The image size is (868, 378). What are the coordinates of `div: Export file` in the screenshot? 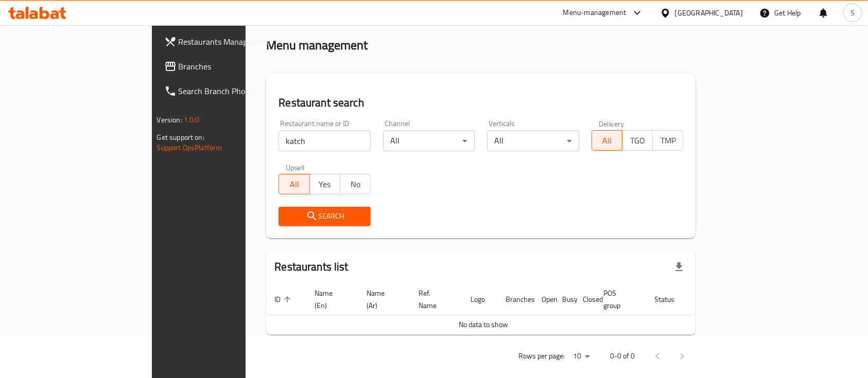 It's located at (679, 267).